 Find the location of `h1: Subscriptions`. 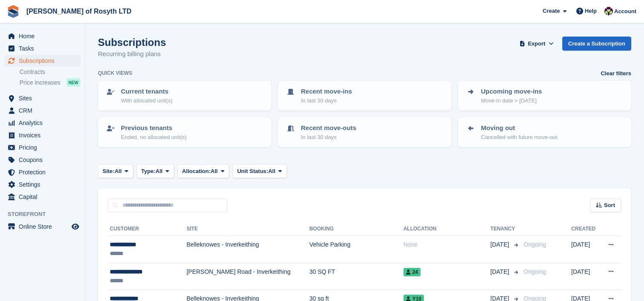

h1: Subscriptions is located at coordinates (132, 42).